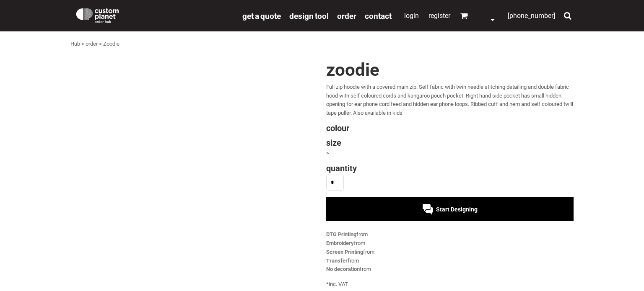 This screenshot has height=291, width=644. I want to click on a: Contact, so click(378, 15).